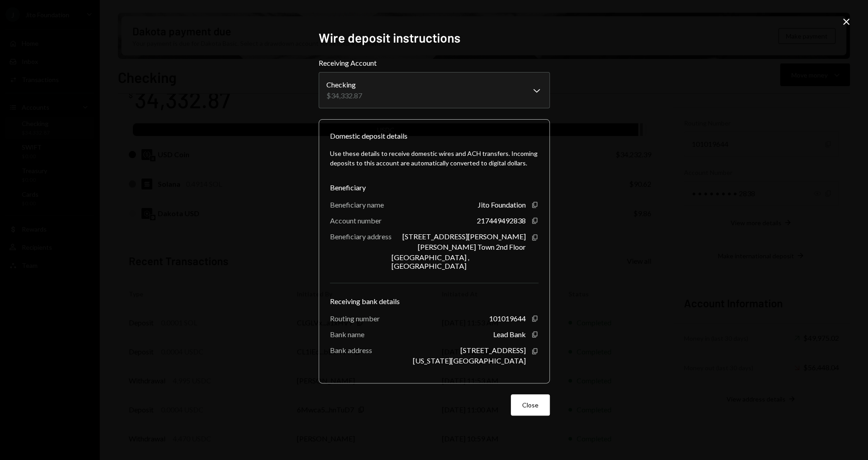 The width and height of the screenshot is (868, 460). What do you see at coordinates (509, 334) in the screenshot?
I see `div: Lead Bank` at bounding box center [509, 334].